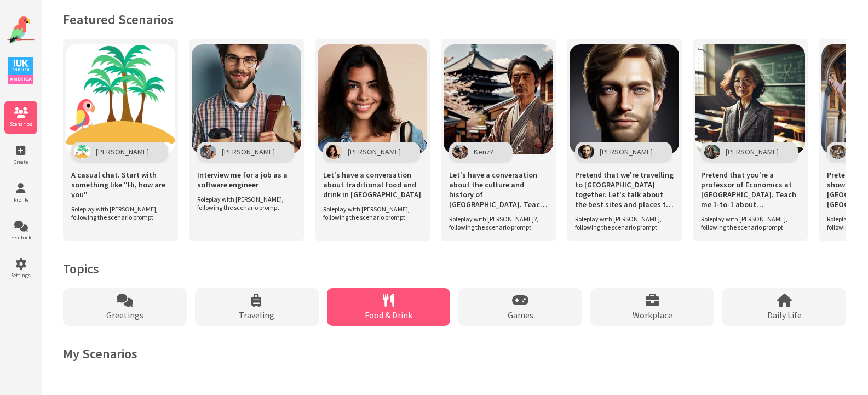  Describe the element at coordinates (21, 71) in the screenshot. I see `img: IUK Logo` at that location.